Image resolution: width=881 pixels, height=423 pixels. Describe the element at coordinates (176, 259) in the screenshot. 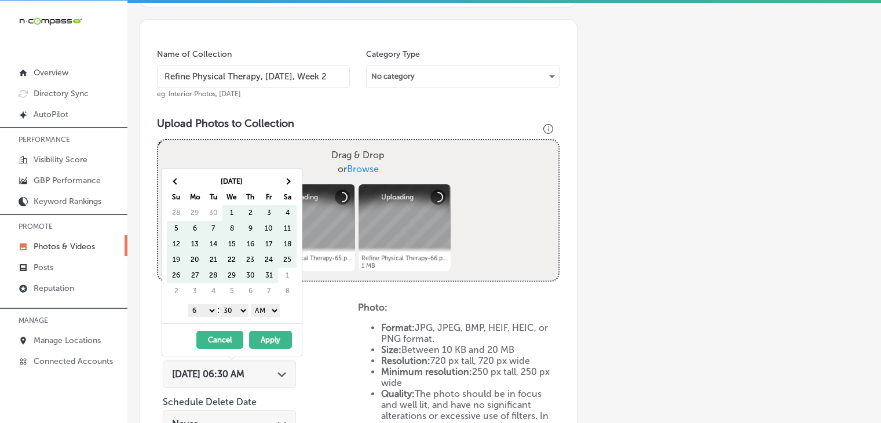

I see `td: 19` at that location.